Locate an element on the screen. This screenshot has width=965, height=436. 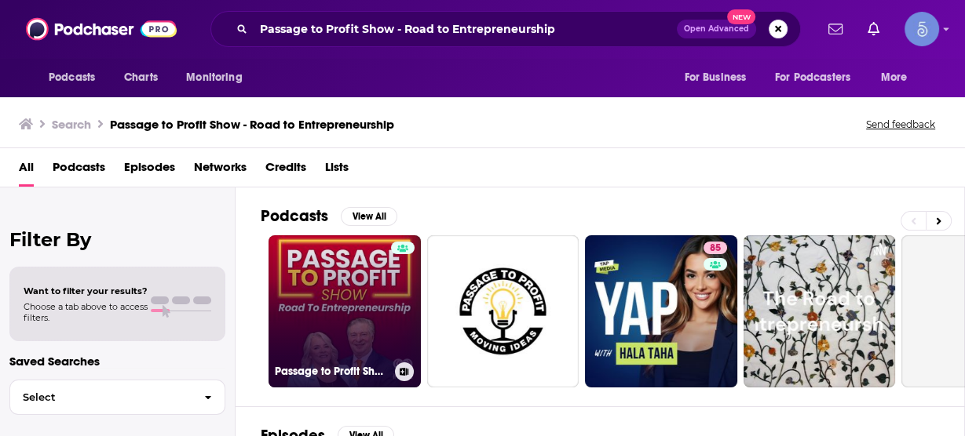
span: Lists is located at coordinates (337, 170).